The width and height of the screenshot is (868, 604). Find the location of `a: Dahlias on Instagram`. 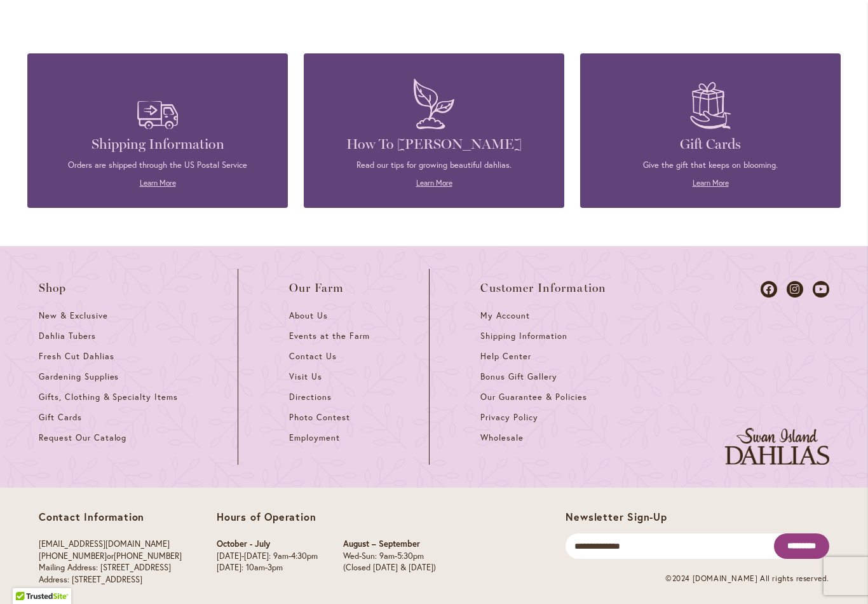

a: Dahlias on Instagram is located at coordinates (796, 289).